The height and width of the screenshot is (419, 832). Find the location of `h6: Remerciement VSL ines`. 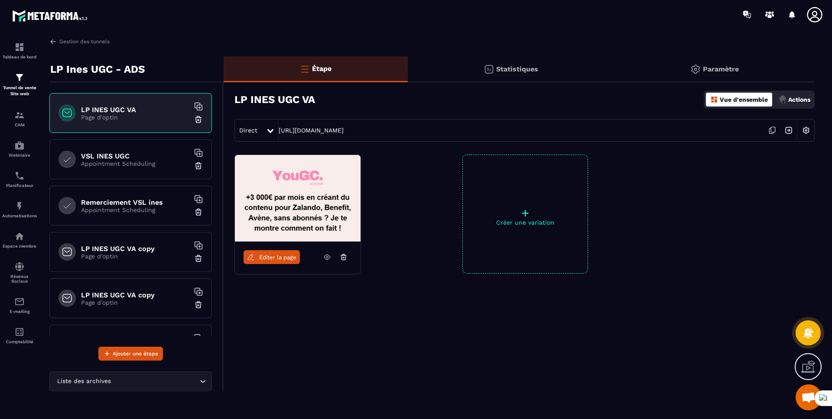

h6: Remerciement VSL ines is located at coordinates (135, 202).